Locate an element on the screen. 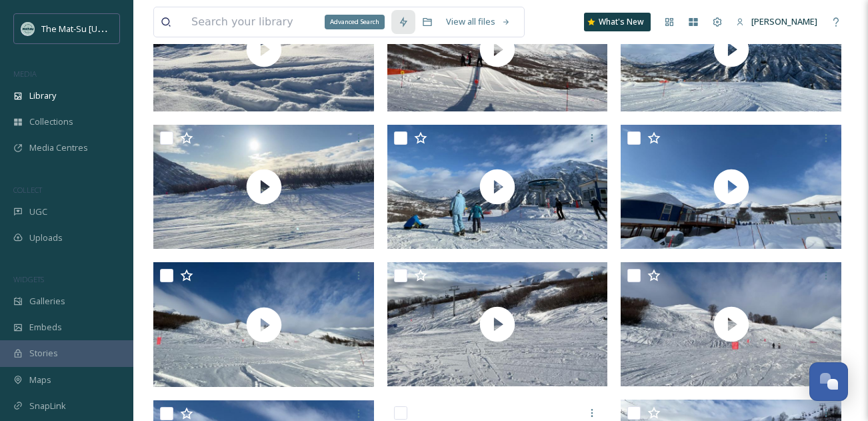 Image resolution: width=868 pixels, height=421 pixels. span: UGC is located at coordinates (38, 211).